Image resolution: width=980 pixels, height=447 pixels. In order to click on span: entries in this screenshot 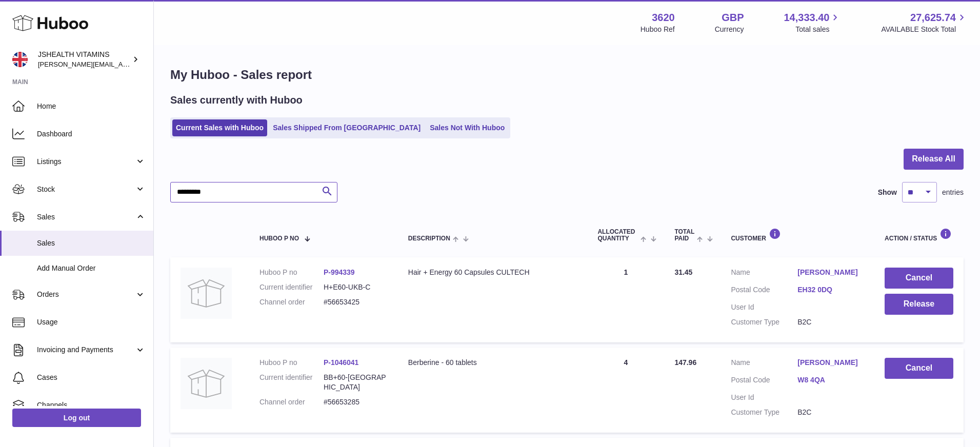, I will do `click(953, 193)`.